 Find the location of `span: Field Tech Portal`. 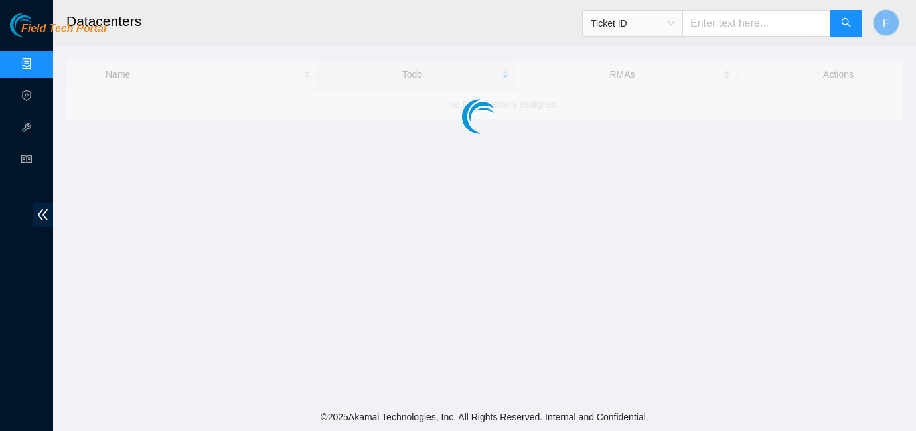

span: Field Tech Portal is located at coordinates (64, 29).